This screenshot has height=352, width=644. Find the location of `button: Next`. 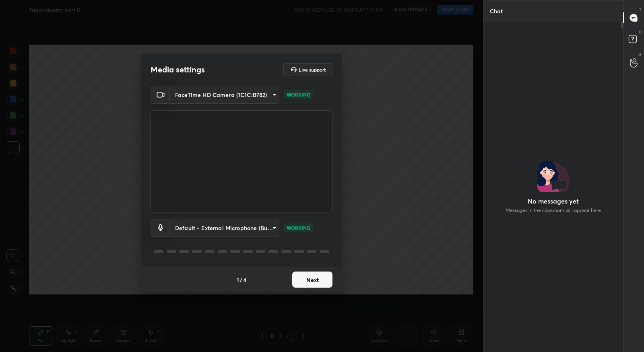

button: Next is located at coordinates (312, 280).